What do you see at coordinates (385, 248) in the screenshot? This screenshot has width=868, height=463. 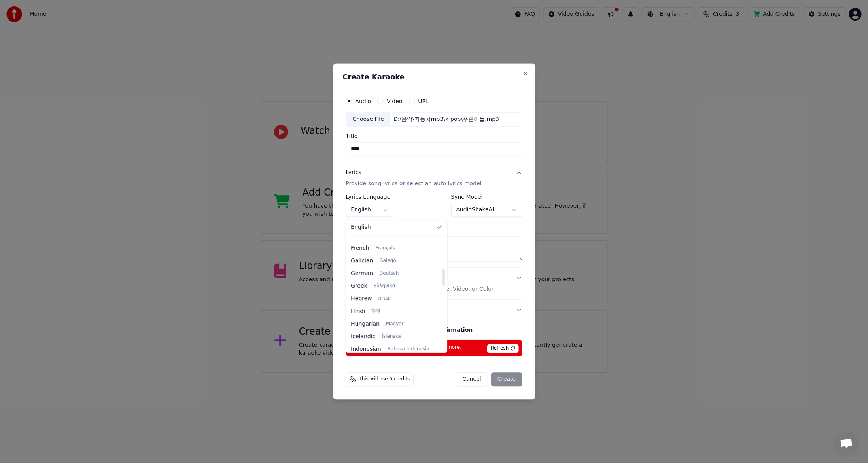 I see `span: Français` at bounding box center [385, 248].